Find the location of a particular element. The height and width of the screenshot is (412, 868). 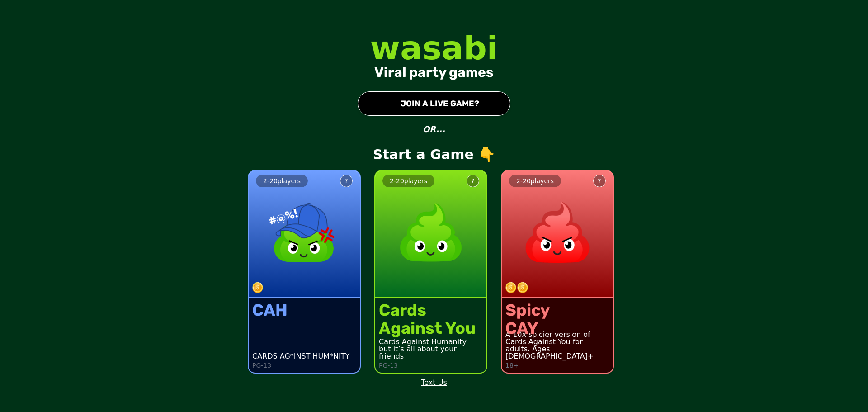

div: CARDS AG*INST HUM*NITY is located at coordinates (300, 357).